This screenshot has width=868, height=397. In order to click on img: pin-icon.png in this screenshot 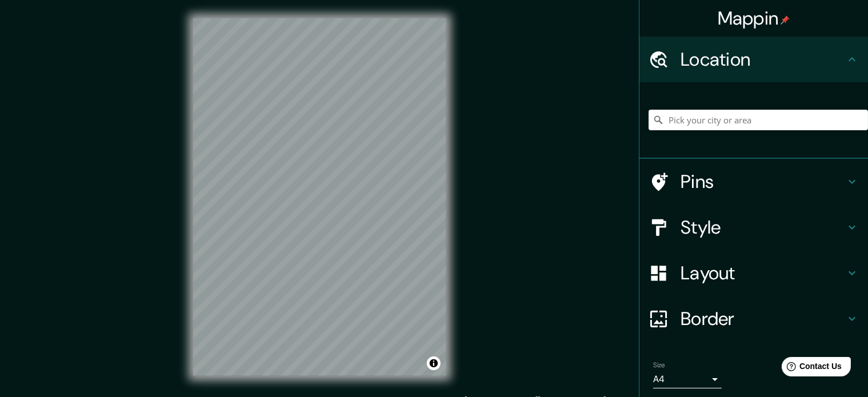, I will do `click(785, 20)`.